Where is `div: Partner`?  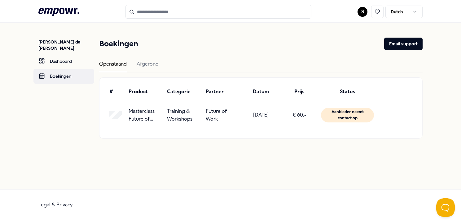
div: Partner is located at coordinates (223, 91).